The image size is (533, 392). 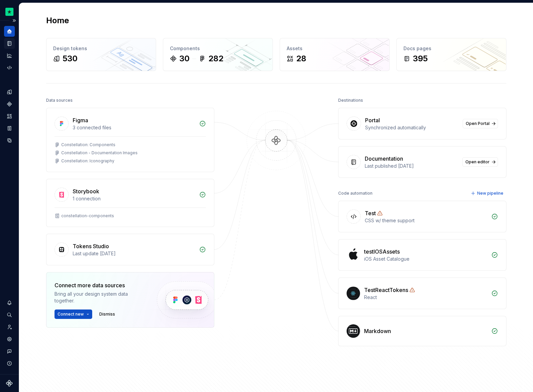 I want to click on a: Components, so click(x=10, y=104).